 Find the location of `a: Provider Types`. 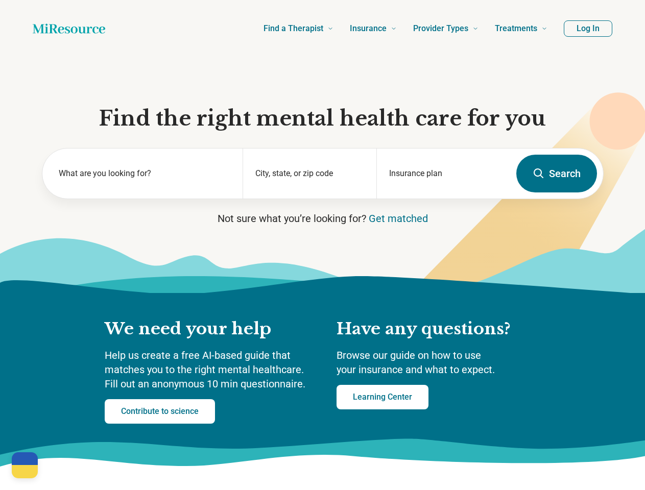

a: Provider Types is located at coordinates (446, 29).